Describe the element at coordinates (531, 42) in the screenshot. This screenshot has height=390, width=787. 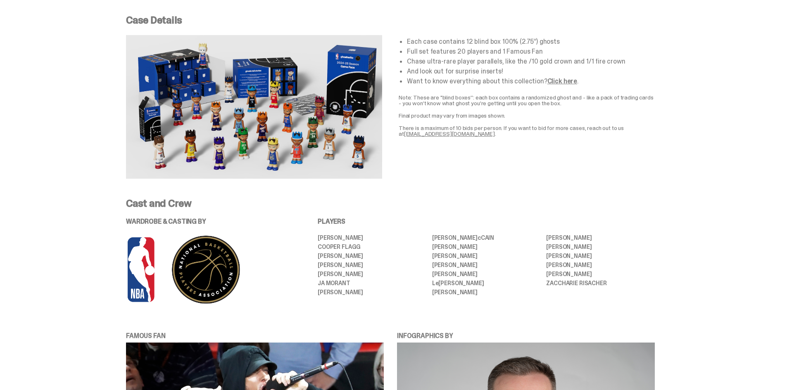
I see `li: Each case contains 12 blind box 100% (2.75”) ghosts` at that location.